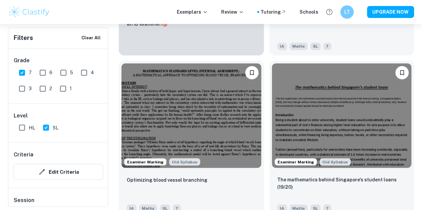  I want to click on h6: Criteria, so click(23, 155).